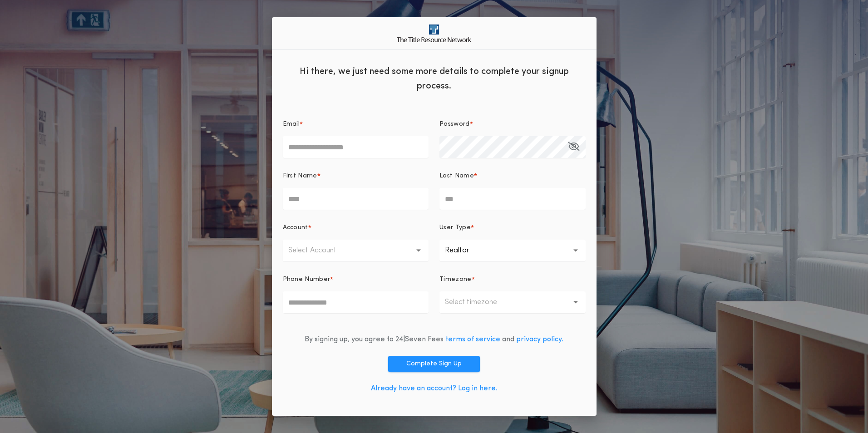 This screenshot has width=868, height=433. What do you see at coordinates (513, 147) in the screenshot?
I see `input: Password*` at bounding box center [513, 147].